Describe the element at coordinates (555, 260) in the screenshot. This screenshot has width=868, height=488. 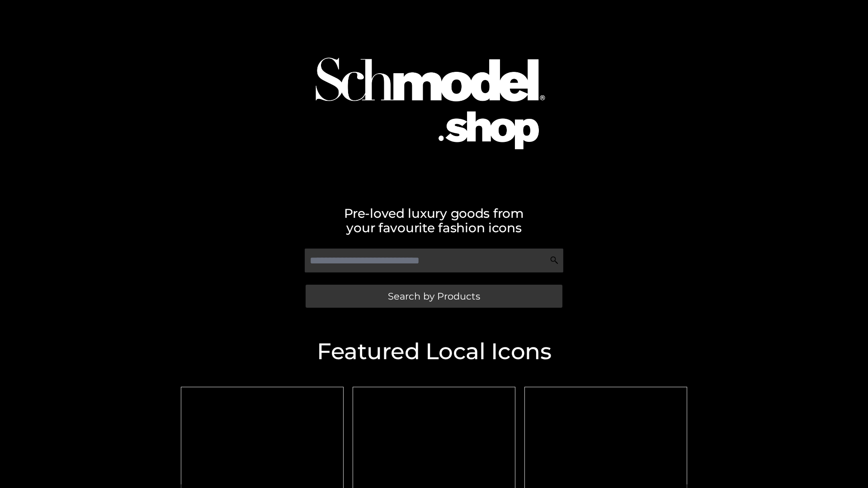
I see `img: Search Icon` at that location.